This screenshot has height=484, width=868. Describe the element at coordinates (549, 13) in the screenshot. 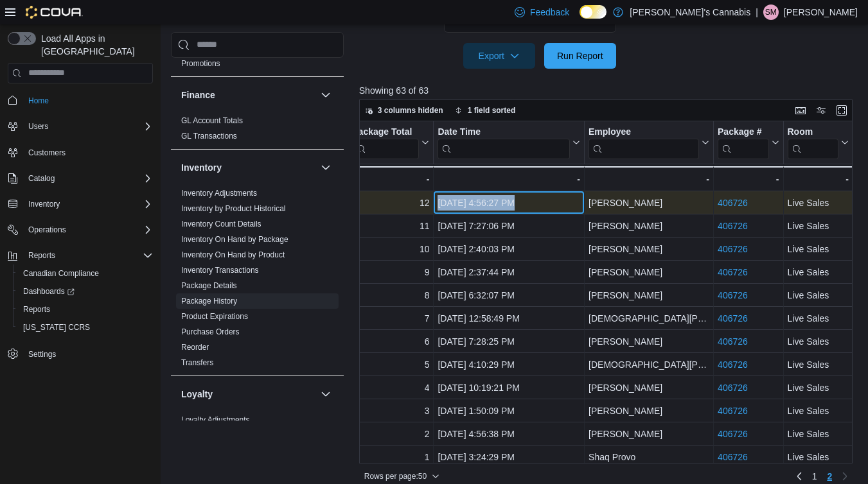

I see `span: Feedback` at that location.